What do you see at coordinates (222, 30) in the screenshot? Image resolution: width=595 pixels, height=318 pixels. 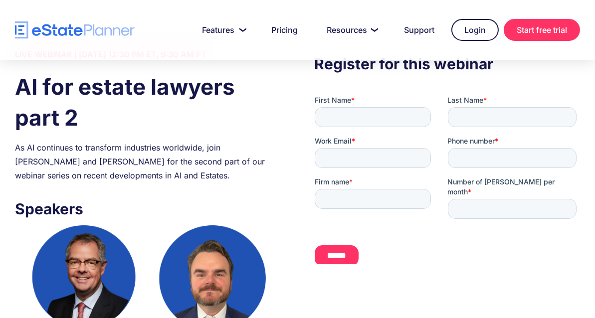 I see `a: Features` at bounding box center [222, 30].